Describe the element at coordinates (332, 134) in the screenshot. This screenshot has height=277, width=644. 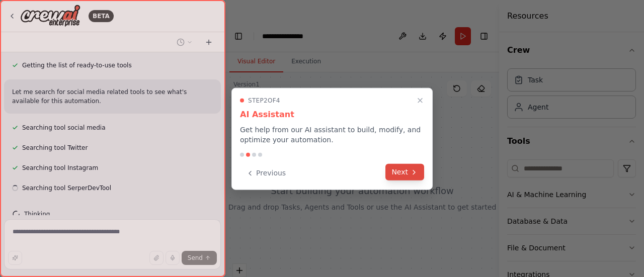
I see `p: Get help from our AI assistant to build, modify, and optimize your automation.` at that location.